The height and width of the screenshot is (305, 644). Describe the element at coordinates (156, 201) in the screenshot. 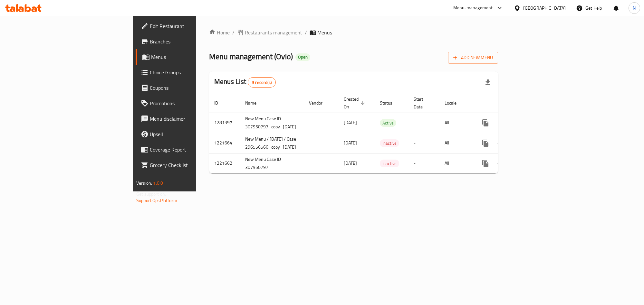

I see `a: Support.OpsPlatform` at that location.